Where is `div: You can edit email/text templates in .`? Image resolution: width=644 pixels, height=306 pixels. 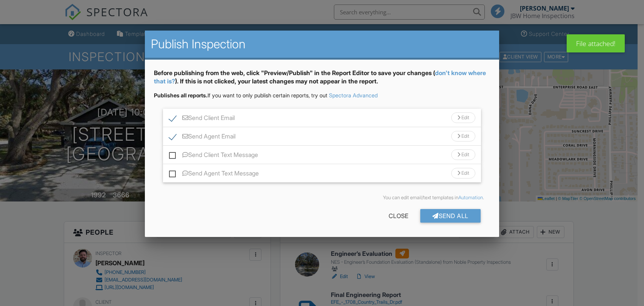 div: You can edit email/text templates in . is located at coordinates (322, 198).